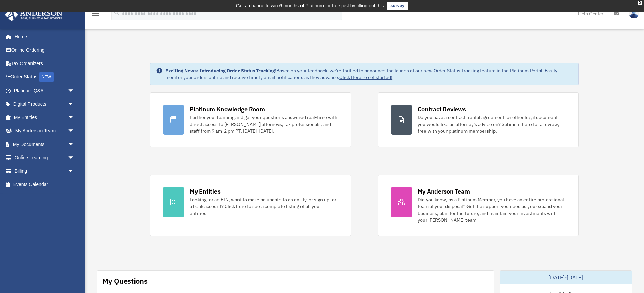  What do you see at coordinates (310, 6) in the screenshot?
I see `div: Get a chance to win 6 months of Platinum for free just by filling out this` at bounding box center [310, 6].